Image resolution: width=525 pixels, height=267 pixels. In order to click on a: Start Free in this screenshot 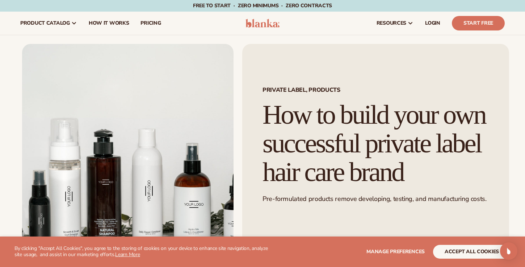, I will do `click(478, 23)`.